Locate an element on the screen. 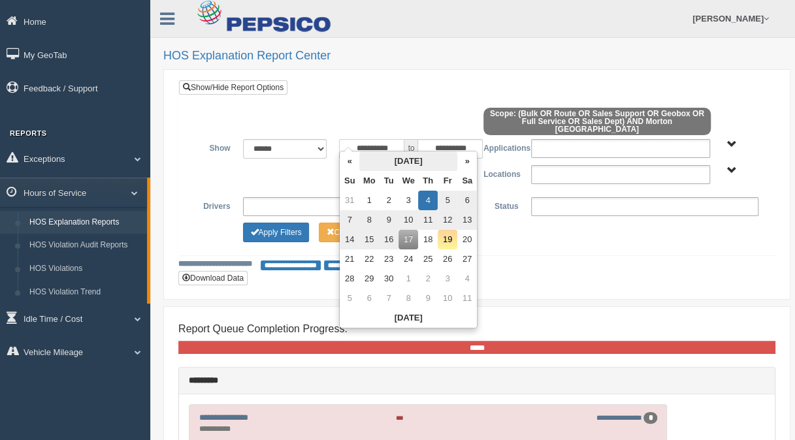 The width and height of the screenshot is (795, 440). th: Tu is located at coordinates (389, 181).